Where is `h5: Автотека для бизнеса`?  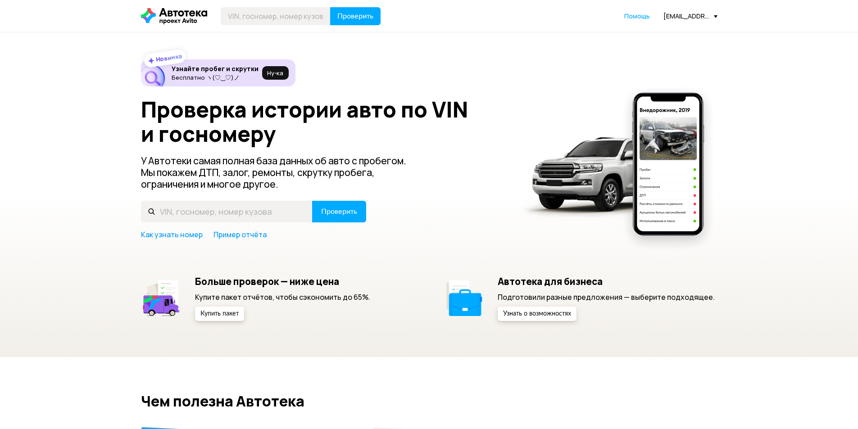 h5: Автотека для бизнеса is located at coordinates (606, 282).